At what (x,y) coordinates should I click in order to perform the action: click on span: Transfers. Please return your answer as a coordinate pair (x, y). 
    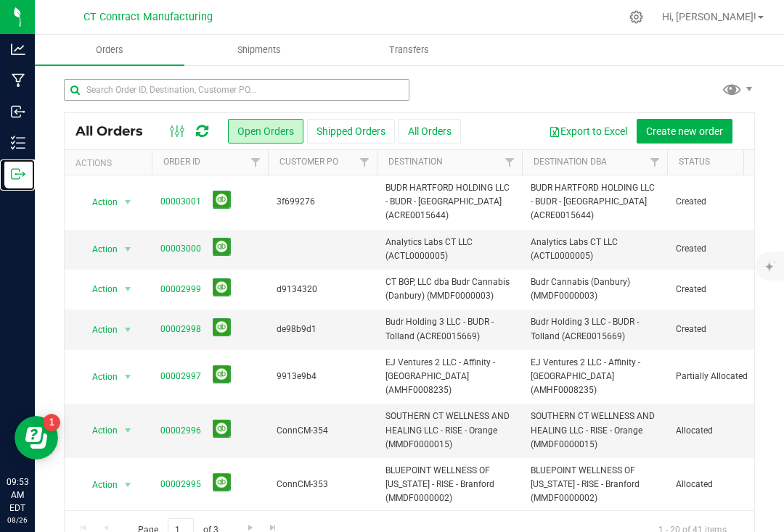
    Looking at the image, I should click on (409, 50).